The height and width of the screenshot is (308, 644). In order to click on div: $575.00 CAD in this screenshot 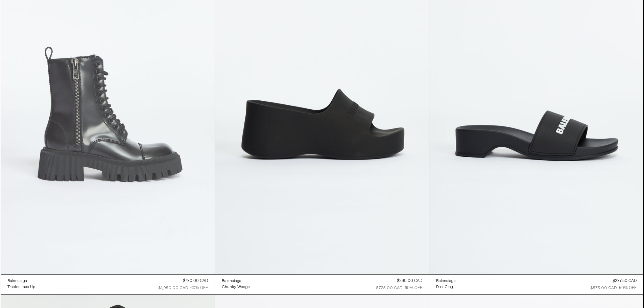, I will do `click(604, 288)`.